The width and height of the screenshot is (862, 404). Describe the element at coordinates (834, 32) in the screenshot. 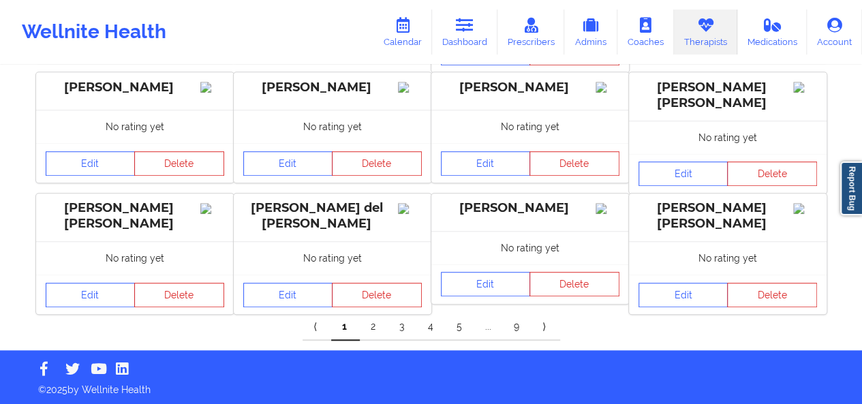

I see `a: Account` at that location.